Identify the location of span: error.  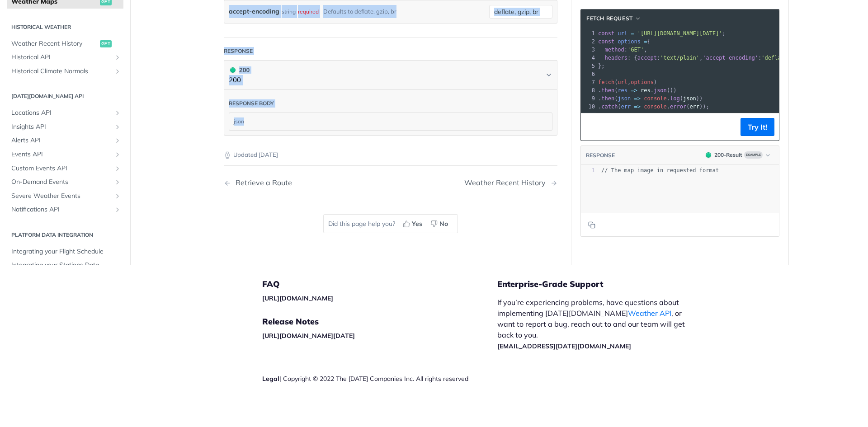
(678, 106).